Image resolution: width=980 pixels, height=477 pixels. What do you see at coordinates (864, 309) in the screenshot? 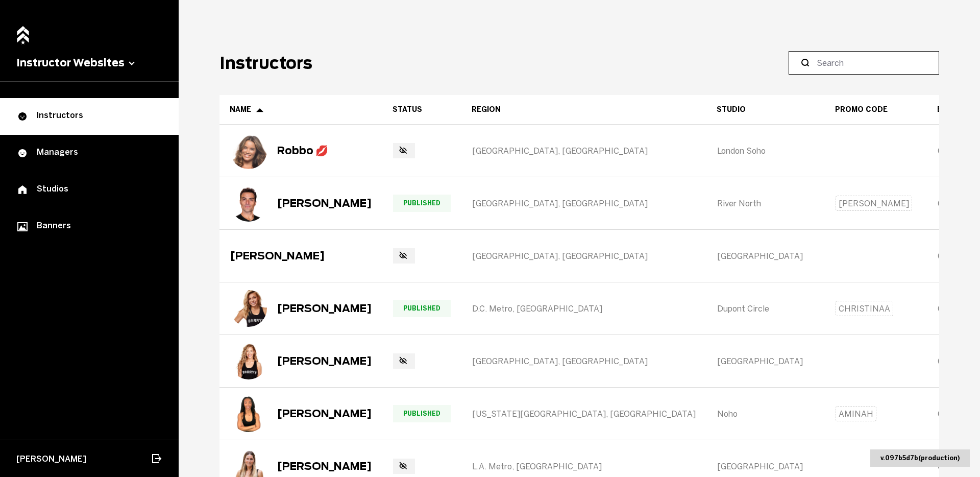
I see `span: CHRISTINAA` at bounding box center [864, 309].